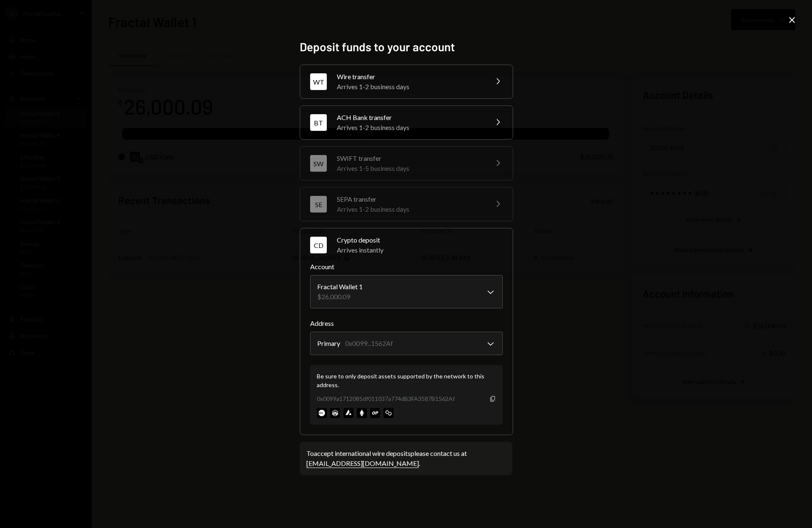 The image size is (812, 528). Describe the element at coordinates (318, 204) in the screenshot. I see `div: SE` at that location.